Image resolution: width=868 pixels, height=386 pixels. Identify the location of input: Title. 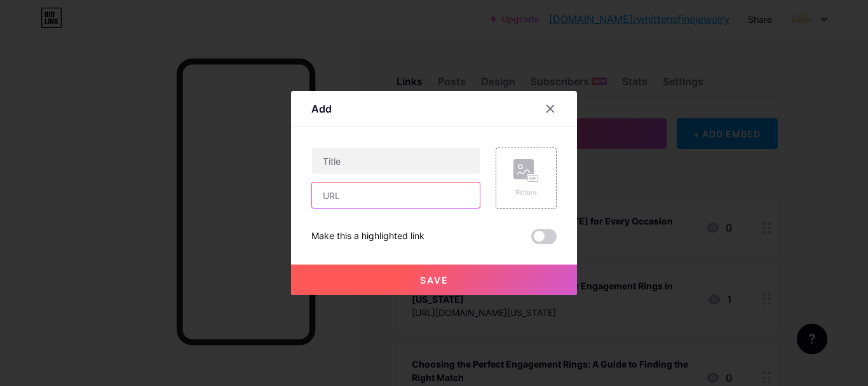
(396, 161).